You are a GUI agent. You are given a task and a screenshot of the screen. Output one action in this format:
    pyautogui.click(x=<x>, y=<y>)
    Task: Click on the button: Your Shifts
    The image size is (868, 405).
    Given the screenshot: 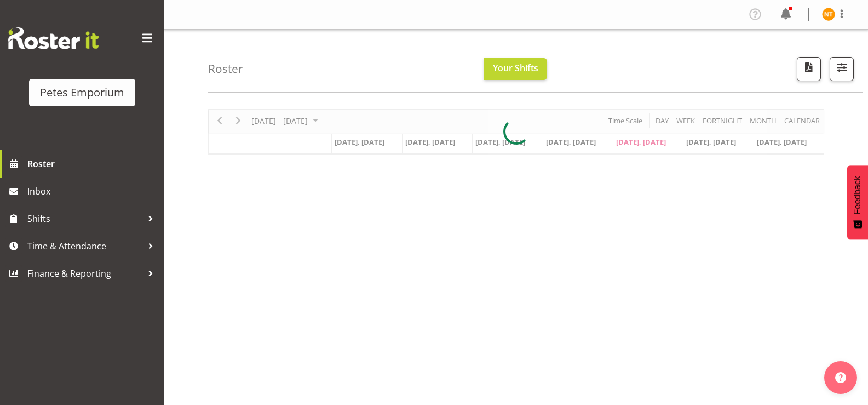 What is the action you would take?
    pyautogui.click(x=516, y=69)
    